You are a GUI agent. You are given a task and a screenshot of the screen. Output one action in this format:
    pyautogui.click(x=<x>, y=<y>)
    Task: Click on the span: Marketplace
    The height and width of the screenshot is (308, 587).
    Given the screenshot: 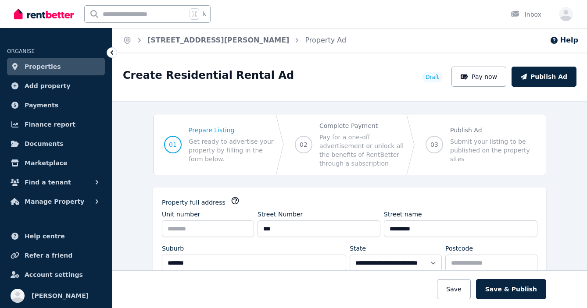 What is the action you would take?
    pyautogui.click(x=46, y=163)
    